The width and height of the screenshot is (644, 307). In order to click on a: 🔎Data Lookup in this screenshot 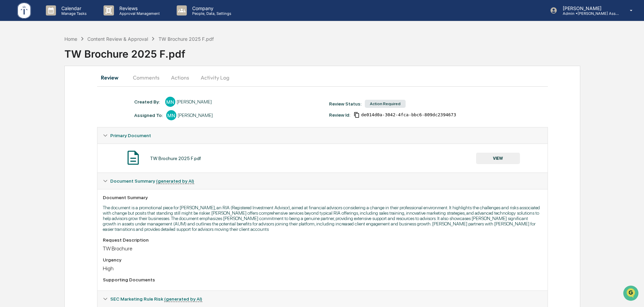, I will do `click(25, 136)`.